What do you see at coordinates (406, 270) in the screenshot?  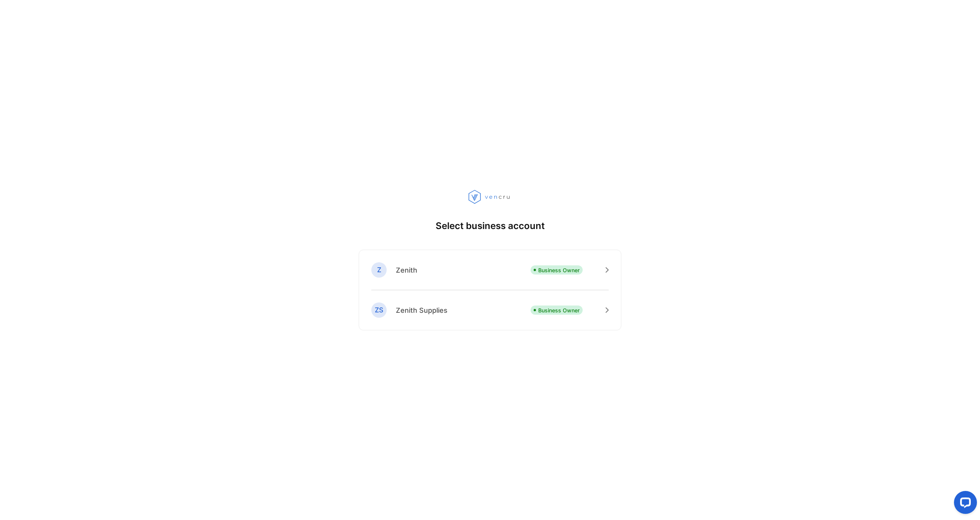 I see `p: Zenith` at bounding box center [406, 270].